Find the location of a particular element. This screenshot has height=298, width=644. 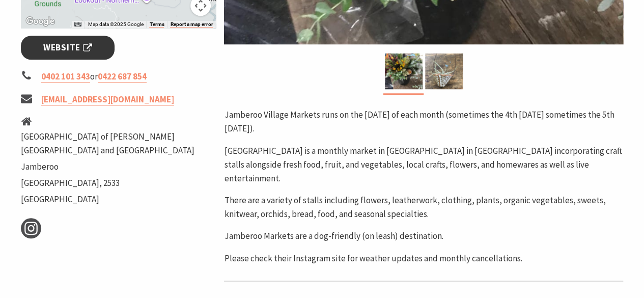

li: or is located at coordinates (119, 76).